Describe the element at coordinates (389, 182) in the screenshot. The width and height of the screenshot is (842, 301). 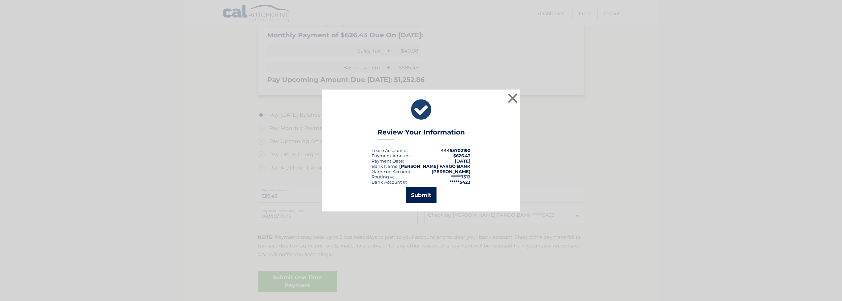
I see `div: Bank Account #:` at that location.